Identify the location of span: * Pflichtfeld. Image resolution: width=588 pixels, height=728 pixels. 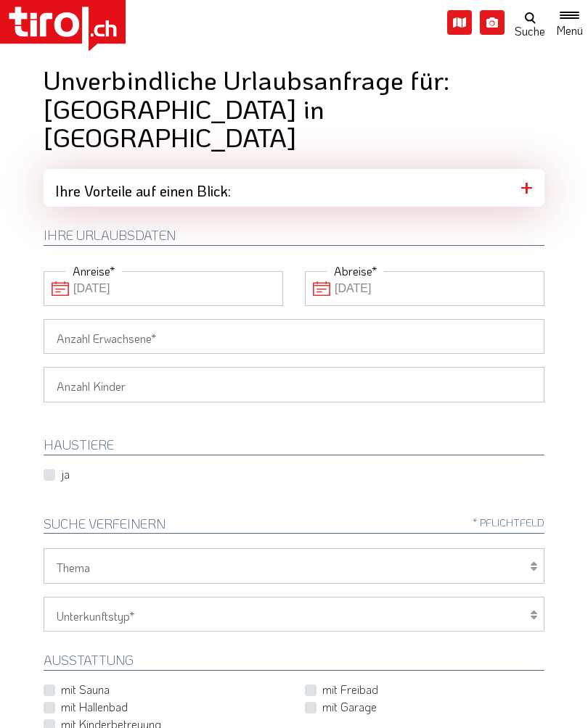
(508, 522).